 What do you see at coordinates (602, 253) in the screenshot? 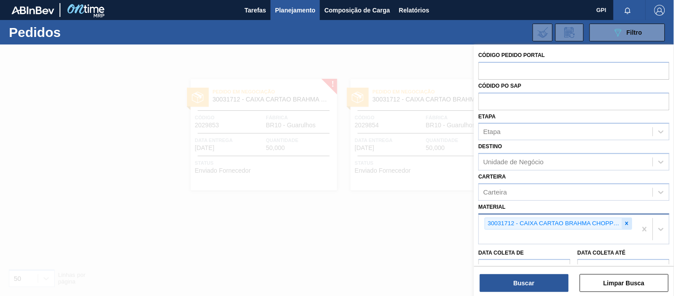
I see `label: Data coleta até` at bounding box center [602, 253].